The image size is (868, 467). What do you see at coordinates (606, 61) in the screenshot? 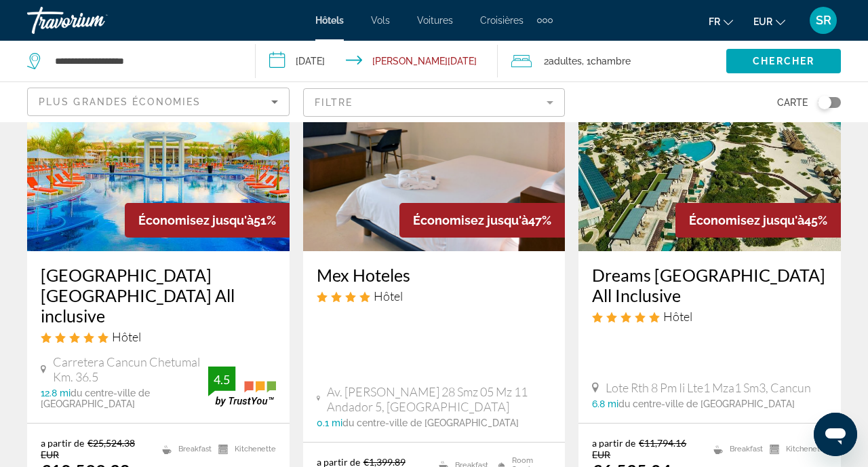
I see `span: , 1` at bounding box center [606, 61].